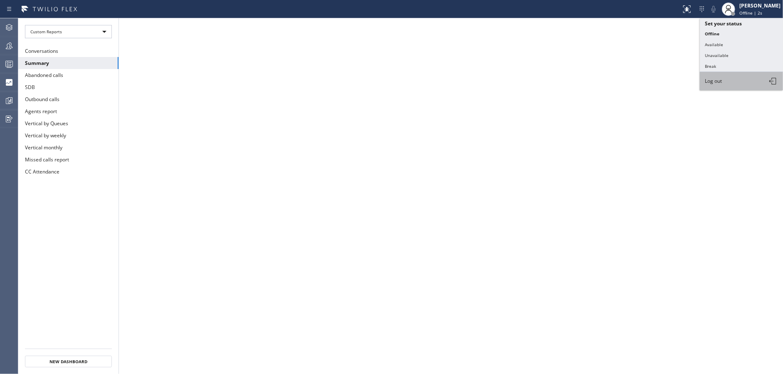 Image resolution: width=783 pixels, height=374 pixels. What do you see at coordinates (68, 87) in the screenshot?
I see `button: SDB` at bounding box center [68, 87].